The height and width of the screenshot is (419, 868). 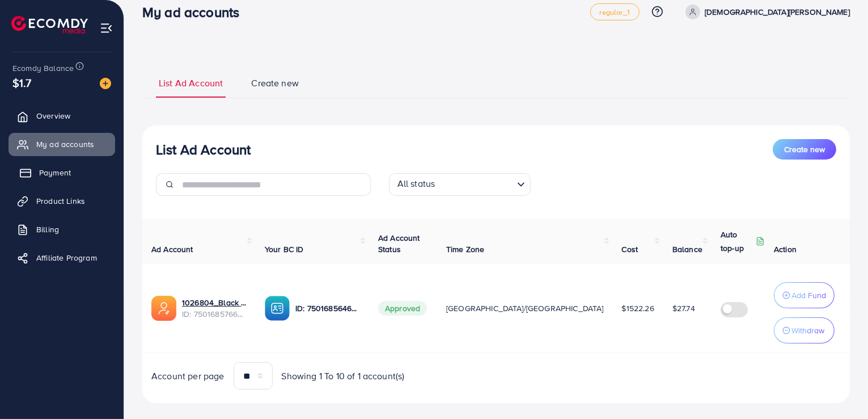 What do you see at coordinates (615, 12) in the screenshot?
I see `span: regular_1` at bounding box center [615, 12].